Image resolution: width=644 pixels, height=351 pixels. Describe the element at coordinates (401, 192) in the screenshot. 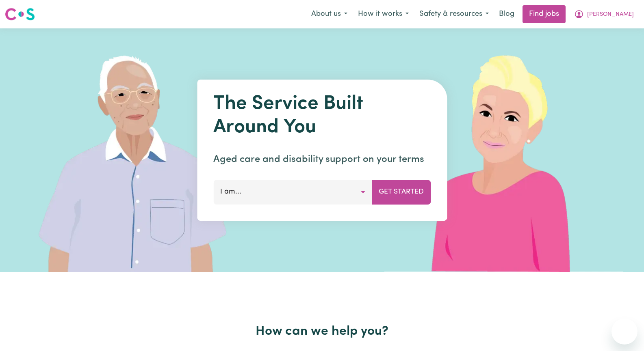

I see `button: Get Started` at that location.